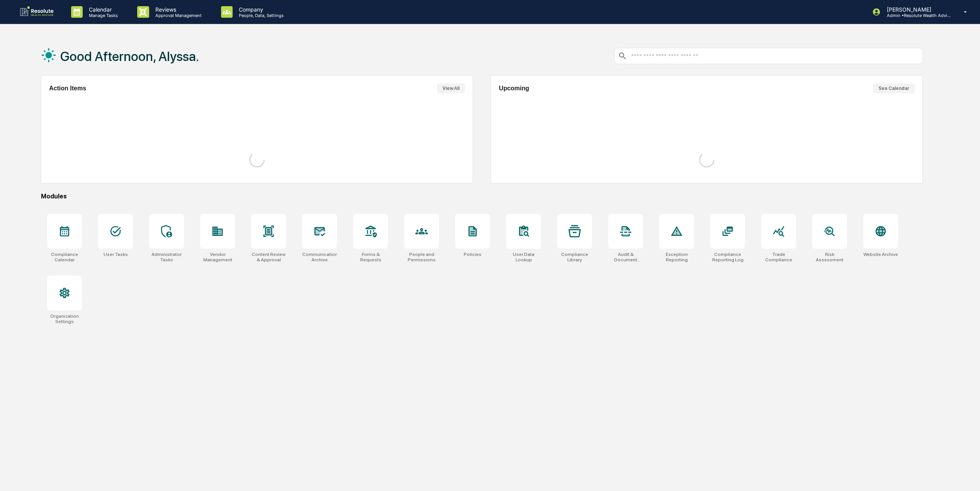 This screenshot has width=980, height=491. What do you see at coordinates (37, 12) in the screenshot?
I see `img: logo` at bounding box center [37, 12].